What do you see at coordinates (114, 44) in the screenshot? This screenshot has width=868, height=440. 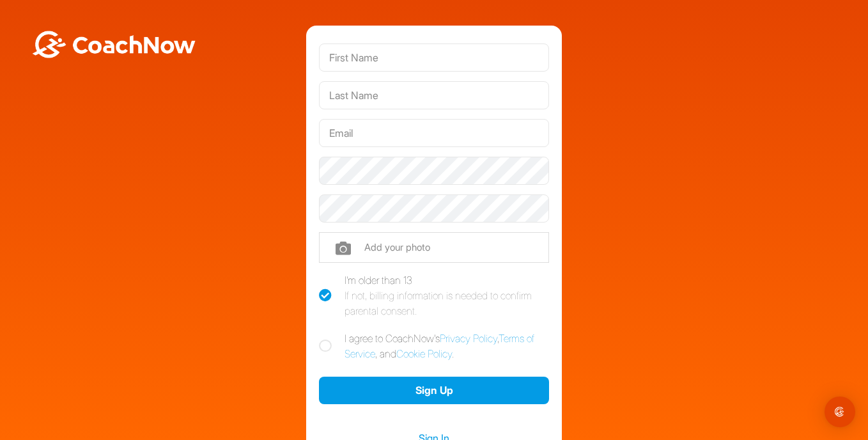 I see `img: BwLJSsUCoWCh5upNqxVrqldRgqLPVwmV24tXu5FoVAoFEpwwqQ3VIfuoInZCoVCoTD4vwADAC3ZFMkVEQFDAAAAAElFTkSuQmCC` at bounding box center [114, 44].